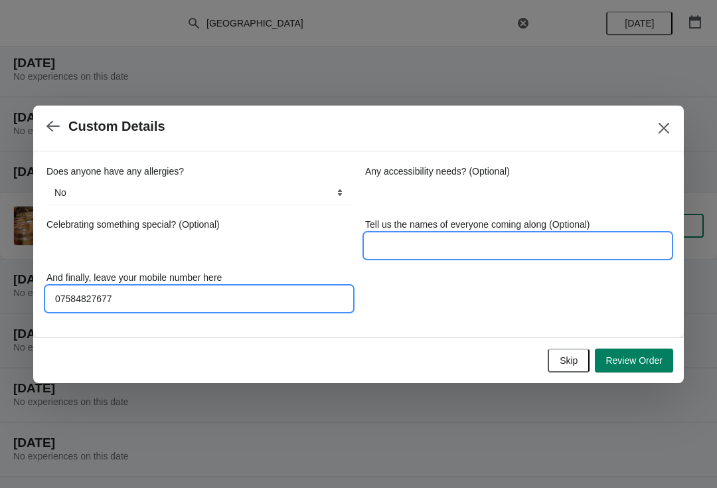 Image resolution: width=717 pixels, height=488 pixels. I want to click on label: Does anyone have any allergies?, so click(115, 171).